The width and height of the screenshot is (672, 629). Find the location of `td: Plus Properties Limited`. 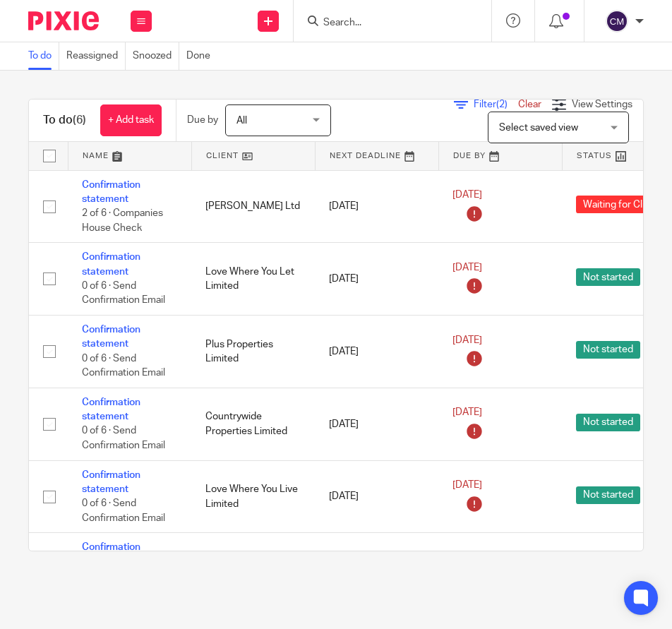

td: Plus Properties Limited is located at coordinates (253, 351).